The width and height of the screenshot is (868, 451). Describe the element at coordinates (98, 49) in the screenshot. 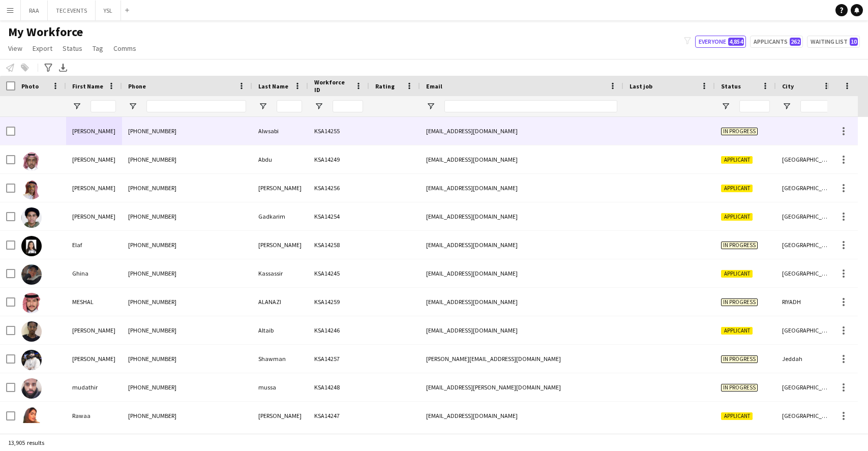

I see `a: Tag` at that location.